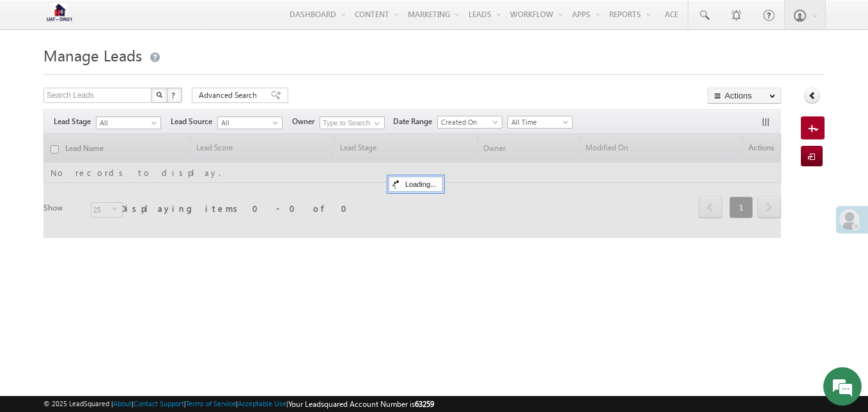 Image resolution: width=868 pixels, height=412 pixels. Describe the element at coordinates (74, 121) in the screenshot. I see `span: Lead Stage` at that location.